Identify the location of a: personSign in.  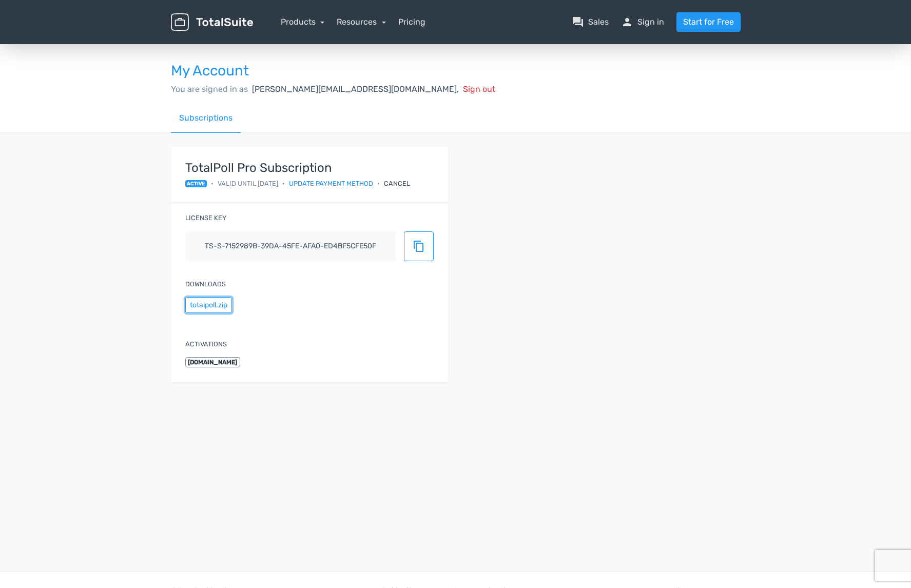
(643, 22).